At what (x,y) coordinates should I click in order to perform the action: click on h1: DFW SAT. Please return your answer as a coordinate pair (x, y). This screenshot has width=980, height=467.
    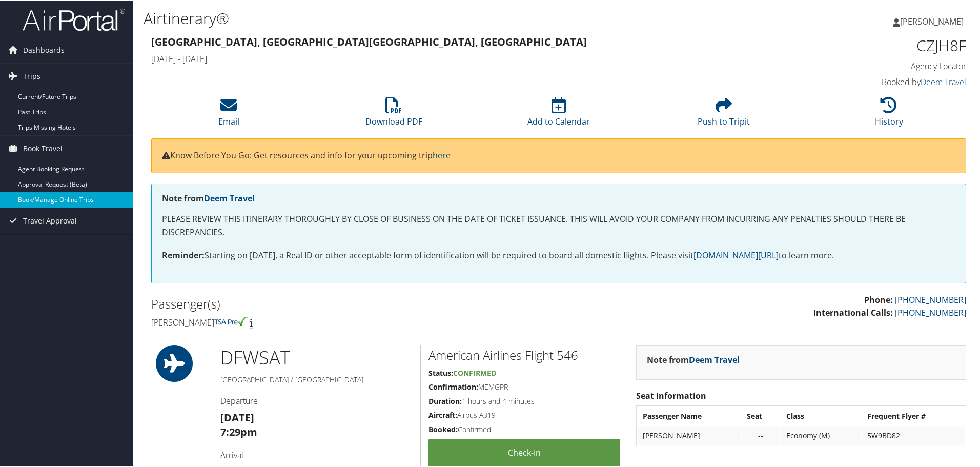
    Looking at the image, I should click on (317, 357).